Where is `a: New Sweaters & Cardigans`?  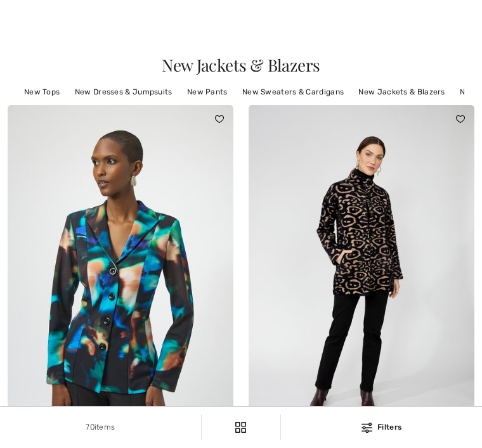
a: New Sweaters & Cardigans is located at coordinates (293, 92).